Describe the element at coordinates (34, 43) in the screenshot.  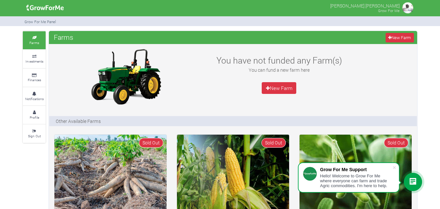
I see `small: Farms` at that location.